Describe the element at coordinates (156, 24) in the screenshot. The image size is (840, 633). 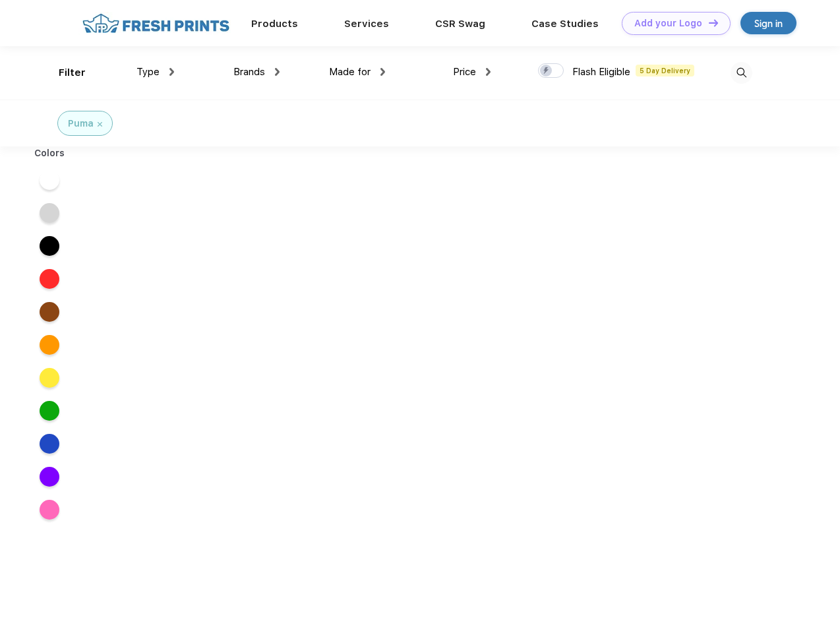
I see `img: fo%20logo%202.webp` at that location.